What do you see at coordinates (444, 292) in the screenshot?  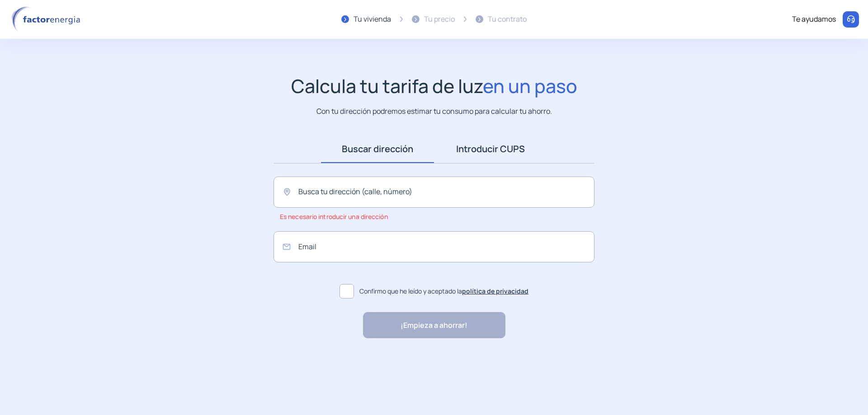 I see `span: Confirmo que he leído y aceptado la` at bounding box center [444, 292].